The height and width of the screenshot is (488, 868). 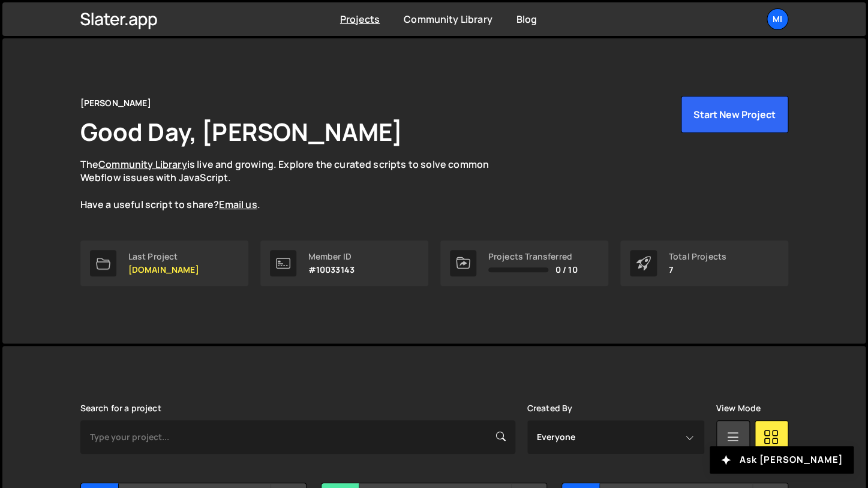 I want to click on p: The is live and growing. Explore the curated scripts to solve common Webflow issues with JavaScri..., so click(x=296, y=184).